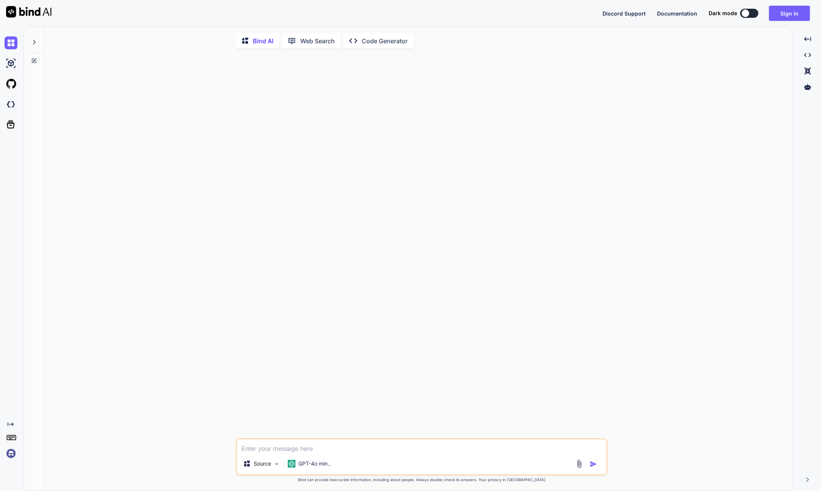  I want to click on img: Bind AI, so click(29, 12).